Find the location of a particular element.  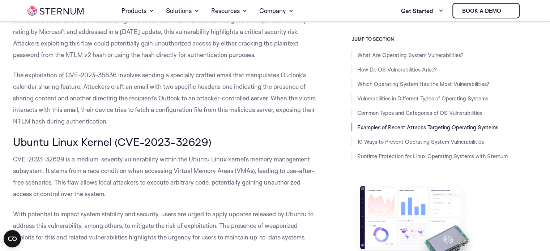

button: Open CMP widget is located at coordinates (12, 239).